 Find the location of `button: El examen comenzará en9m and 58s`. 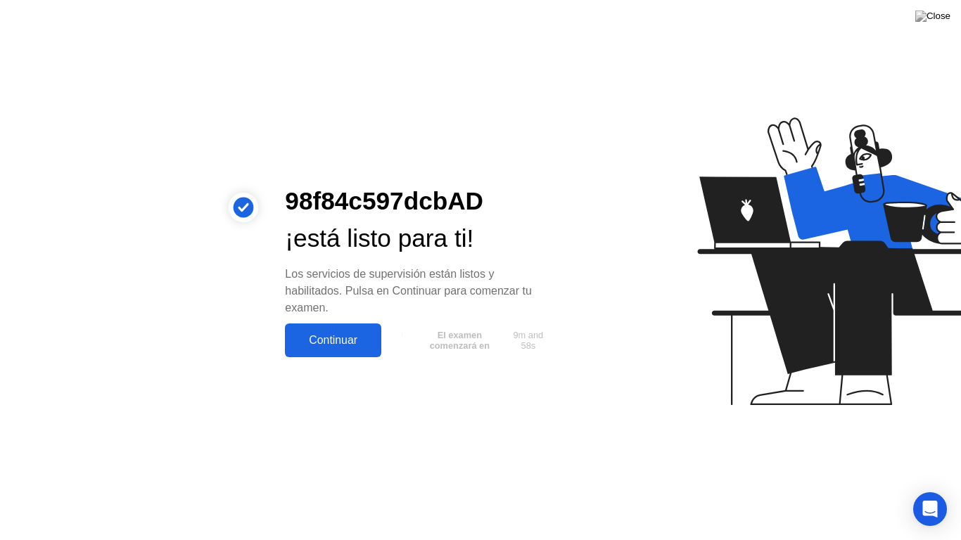

button: El examen comenzará en9m and 58s is located at coordinates (470, 340).